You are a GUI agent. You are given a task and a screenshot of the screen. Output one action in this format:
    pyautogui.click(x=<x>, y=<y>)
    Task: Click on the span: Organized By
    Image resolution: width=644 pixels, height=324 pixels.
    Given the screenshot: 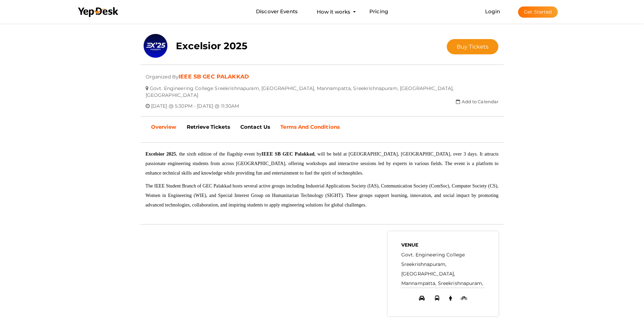 What is the action you would take?
    pyautogui.click(x=162, y=74)
    